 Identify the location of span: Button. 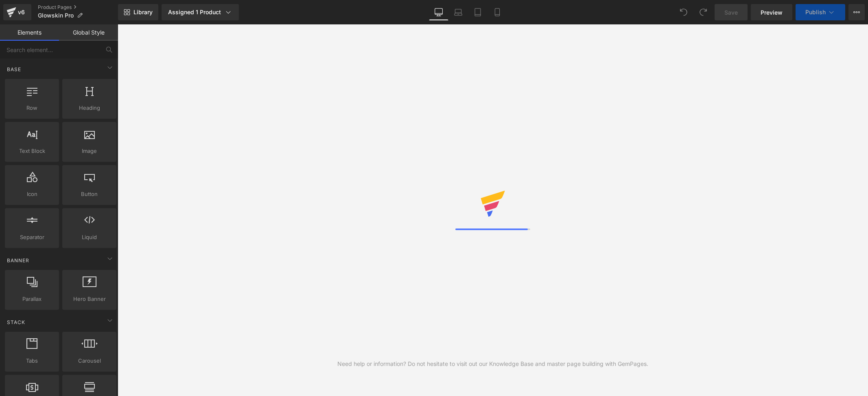
(89, 194).